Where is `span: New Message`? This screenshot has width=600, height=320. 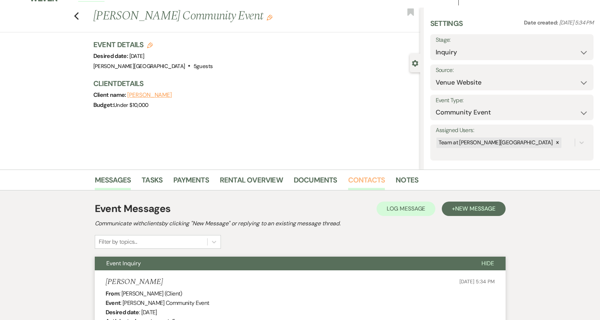
span: New Message is located at coordinates (475, 209).